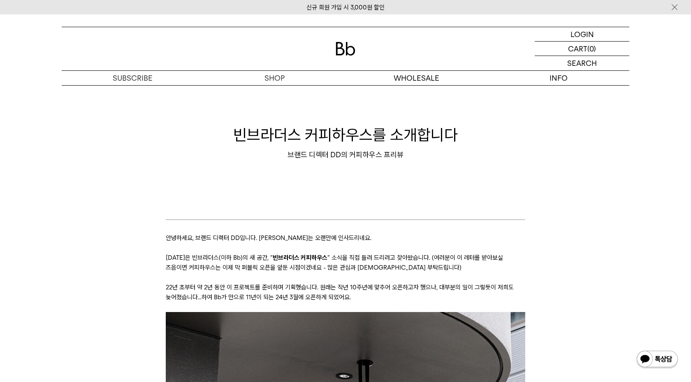 The image size is (691, 382). What do you see at coordinates (132, 78) in the screenshot?
I see `p: SUBSCRIBE` at bounding box center [132, 78].